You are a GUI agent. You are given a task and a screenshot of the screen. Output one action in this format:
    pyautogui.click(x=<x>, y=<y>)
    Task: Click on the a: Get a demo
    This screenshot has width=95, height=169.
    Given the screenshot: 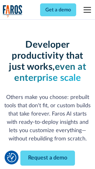 What is the action you would take?
    pyautogui.click(x=58, y=10)
    